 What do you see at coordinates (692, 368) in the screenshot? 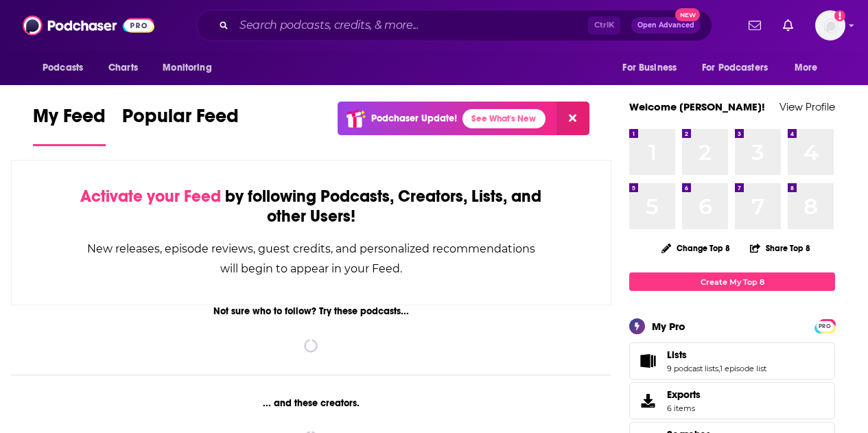
I see `a: 9 podcast lists` at bounding box center [692, 368].